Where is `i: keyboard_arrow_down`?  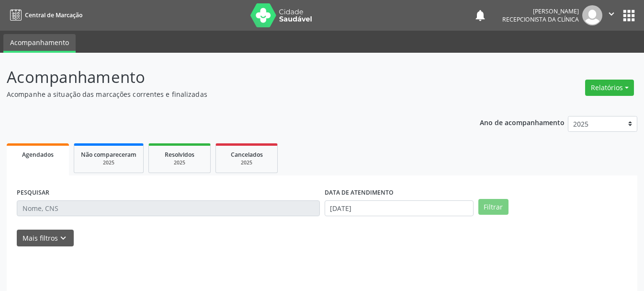
i: keyboard_arrow_down is located at coordinates (63, 238).